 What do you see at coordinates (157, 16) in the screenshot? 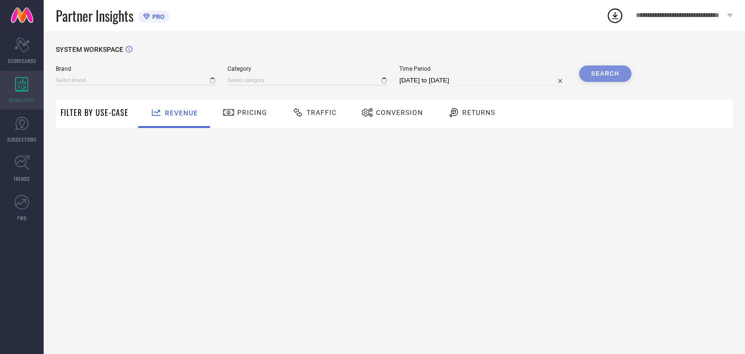
I see `span: PRO` at bounding box center [157, 16].